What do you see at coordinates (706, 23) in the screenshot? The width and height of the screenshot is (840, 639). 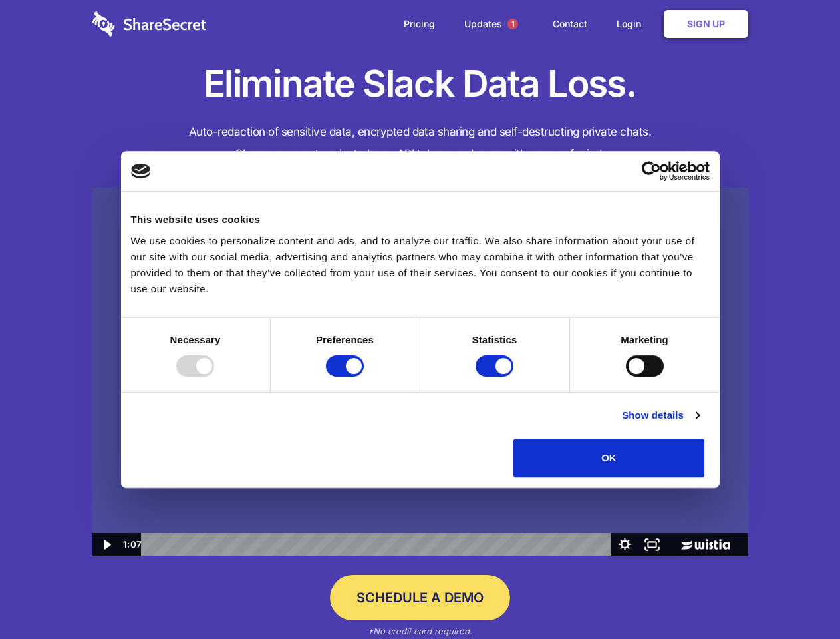 I see `a: Sign Up` at bounding box center [706, 23].